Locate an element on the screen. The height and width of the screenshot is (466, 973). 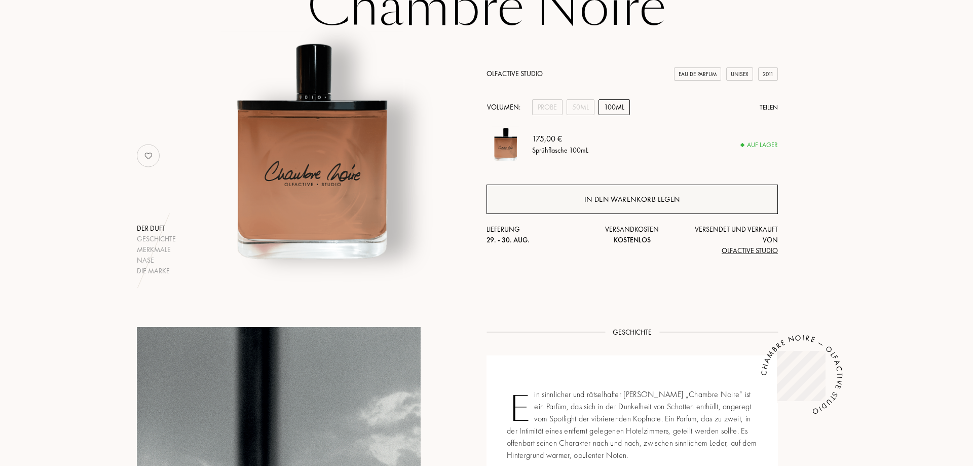
div: Unisex is located at coordinates (739, 74).